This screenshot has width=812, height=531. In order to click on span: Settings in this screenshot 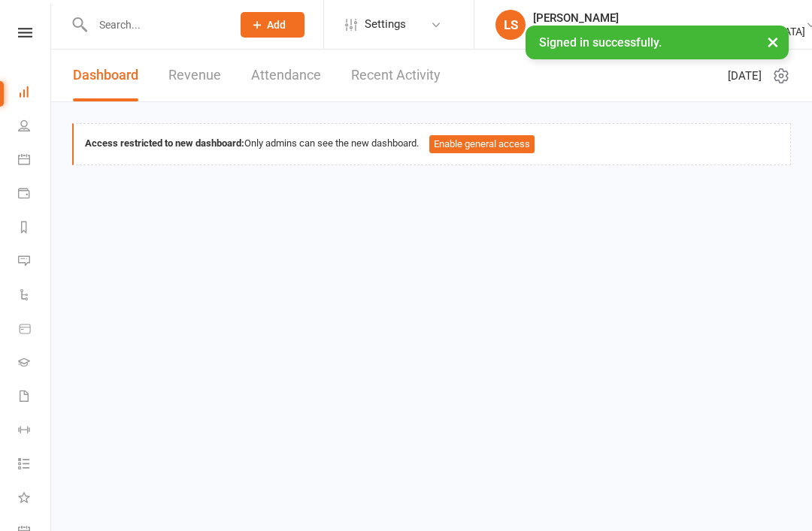, I will do `click(385, 24)`.